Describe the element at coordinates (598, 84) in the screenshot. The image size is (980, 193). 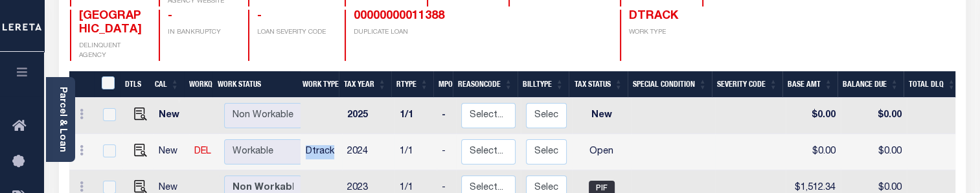
I see `th: Tax Status: activate to sort column ascending` at that location.